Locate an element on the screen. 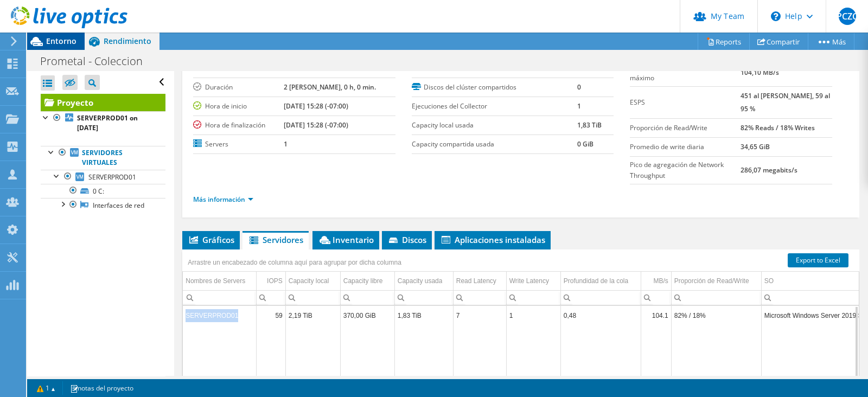 This screenshot has height=397, width=868. a: Más información is located at coordinates (223, 199).